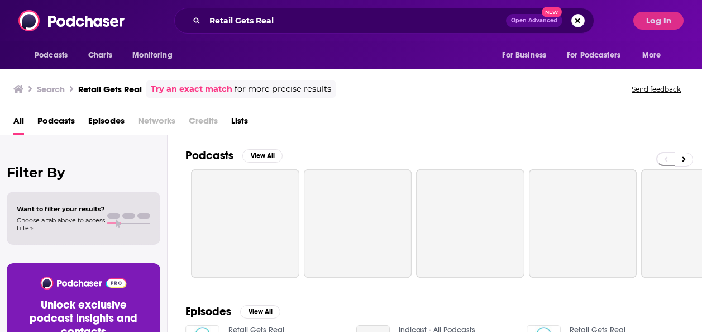  I want to click on h3: Retail Gets Real, so click(110, 89).